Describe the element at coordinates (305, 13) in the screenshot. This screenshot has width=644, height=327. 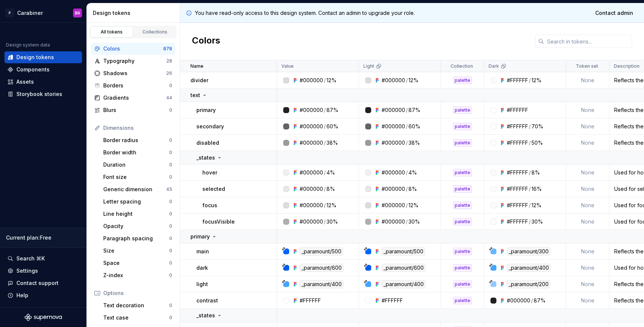
I see `p: You have read-only access to this design system. Contact an admin to upgrade your role.` at that location.